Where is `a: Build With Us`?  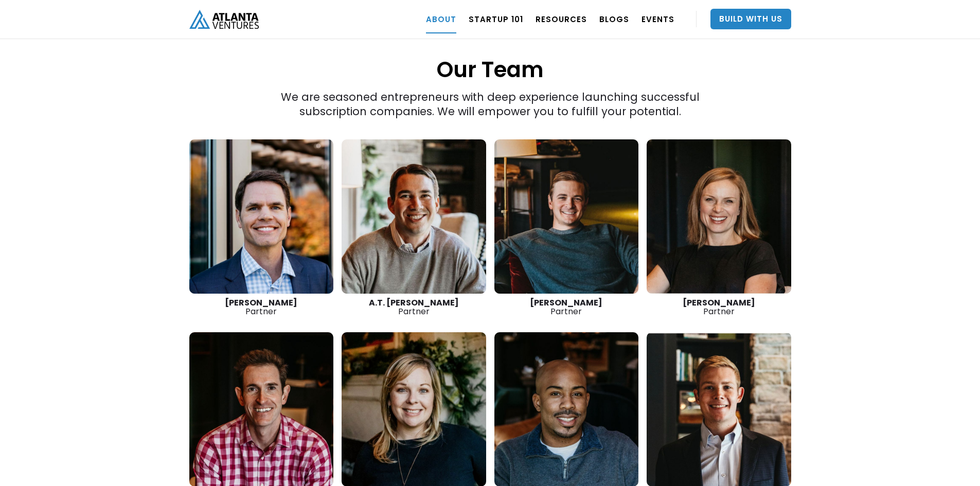
a: Build With Us is located at coordinates (751, 19).